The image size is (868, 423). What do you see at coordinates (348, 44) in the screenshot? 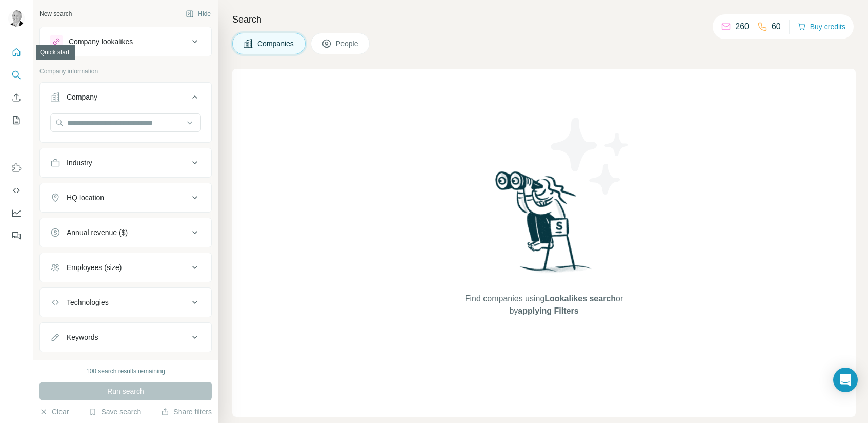
I see `span: People` at bounding box center [348, 44].